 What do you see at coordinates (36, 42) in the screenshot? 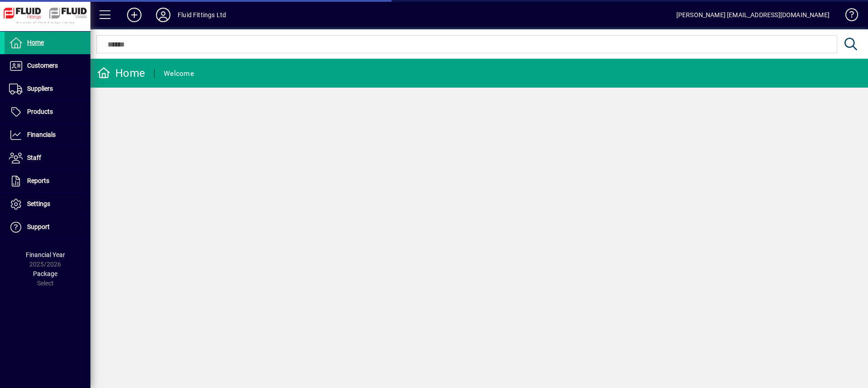
I see `span: Home` at bounding box center [36, 42].